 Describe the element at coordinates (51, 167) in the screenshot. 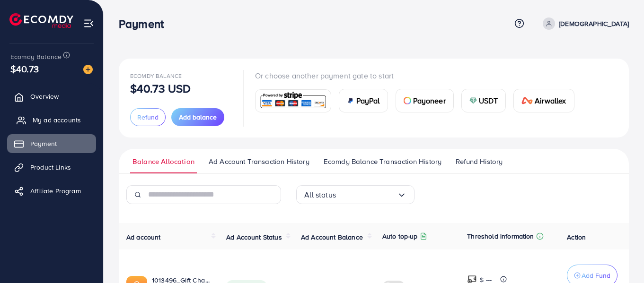

I see `span: Product Links` at that location.